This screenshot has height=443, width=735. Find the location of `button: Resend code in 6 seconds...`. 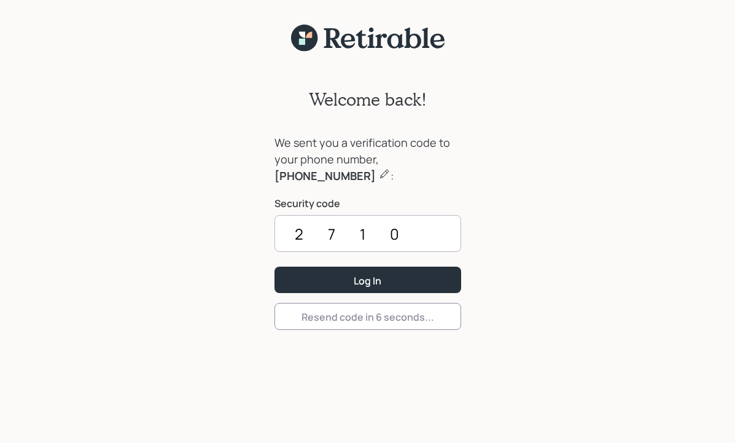

button: Resend code in 6 seconds... is located at coordinates (368, 316).